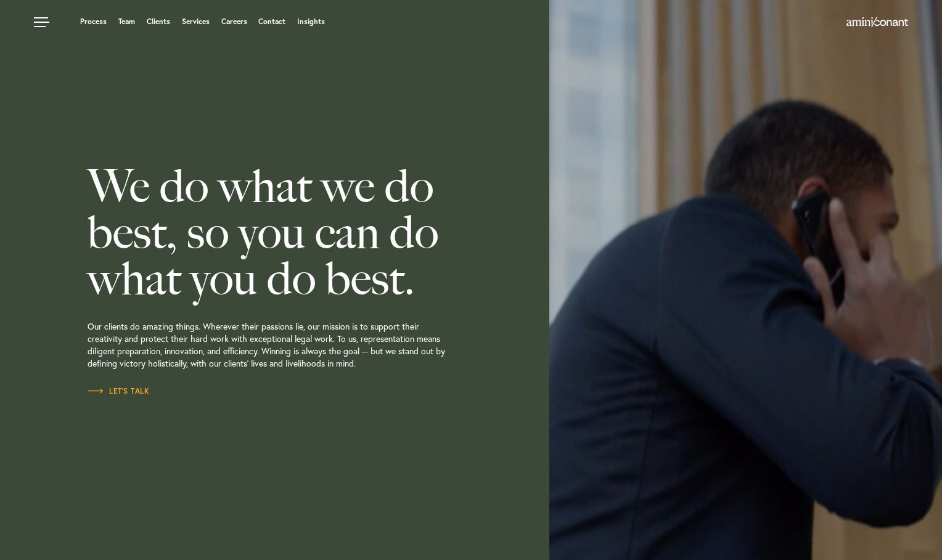 The height and width of the screenshot is (560, 942). Describe the element at coordinates (119, 391) in the screenshot. I see `a: Let’s Talk` at that location.